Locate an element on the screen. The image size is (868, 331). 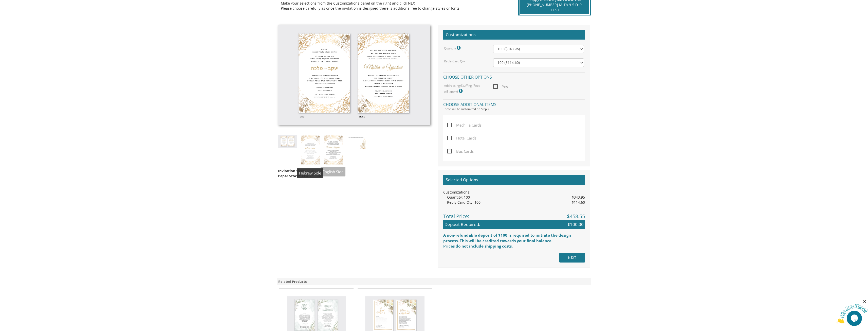
div: Related Products is located at coordinates (434, 281).